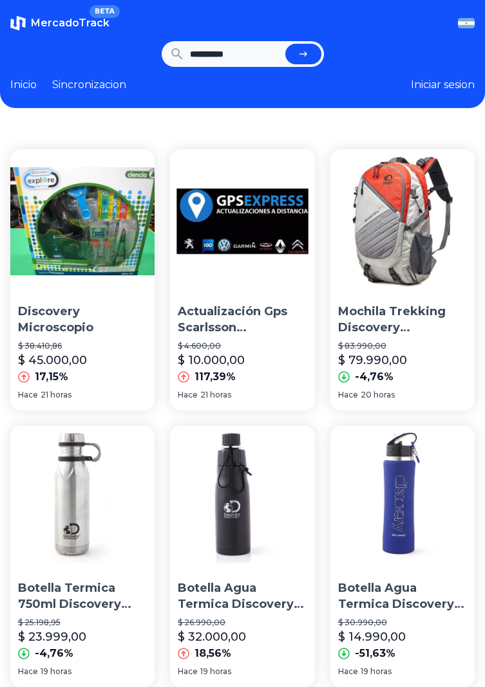 The image size is (485, 687). Describe the element at coordinates (466, 23) in the screenshot. I see `img: Argentina` at that location.